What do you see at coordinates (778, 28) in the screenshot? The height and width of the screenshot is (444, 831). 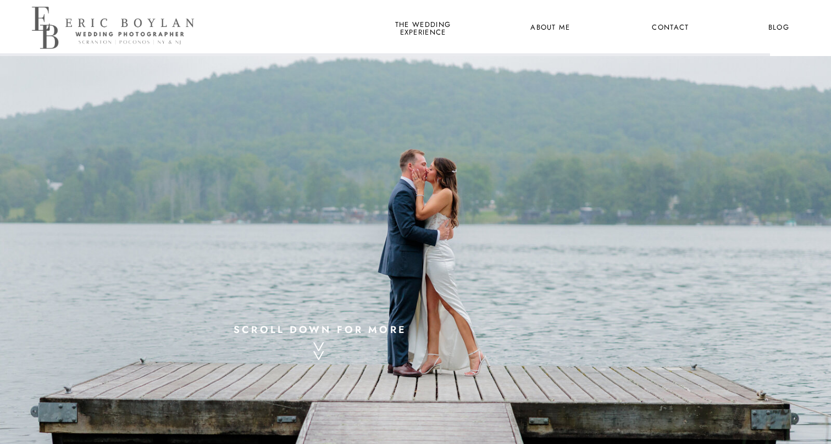 I see `nav: Blog` at bounding box center [778, 28].